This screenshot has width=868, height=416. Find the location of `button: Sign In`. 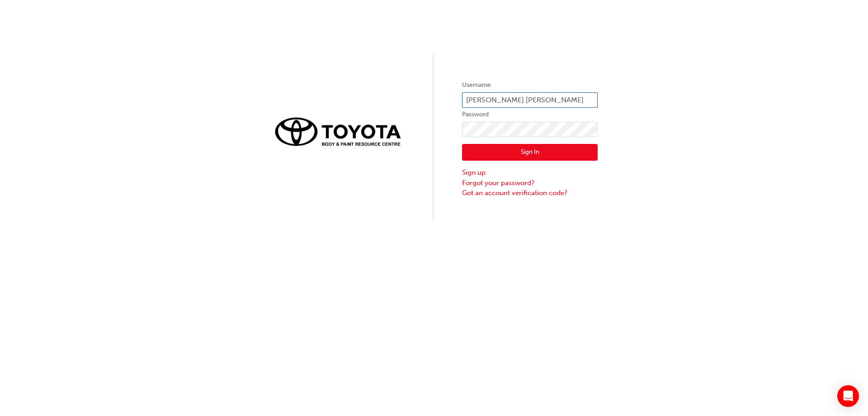

button: Sign In is located at coordinates (530, 153).